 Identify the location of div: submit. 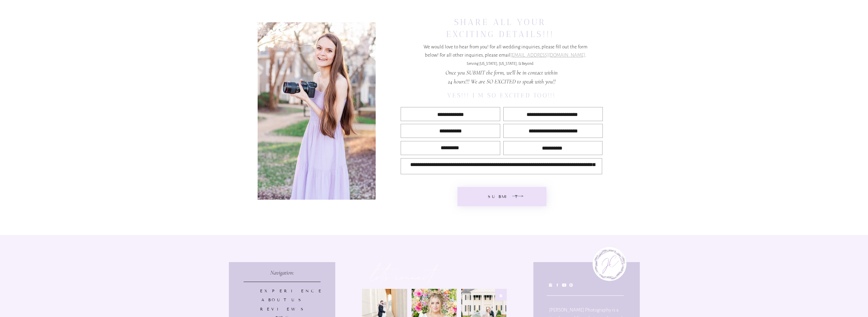
(497, 196).